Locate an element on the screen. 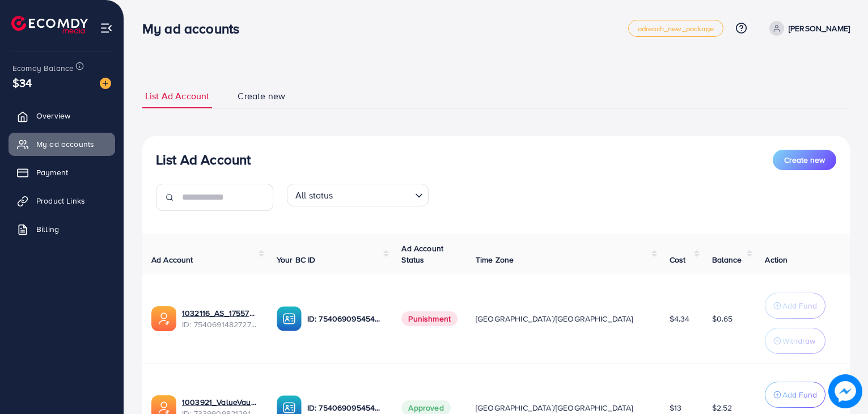 The width and height of the screenshot is (868, 414). button: Withdraw is located at coordinates (795, 341).